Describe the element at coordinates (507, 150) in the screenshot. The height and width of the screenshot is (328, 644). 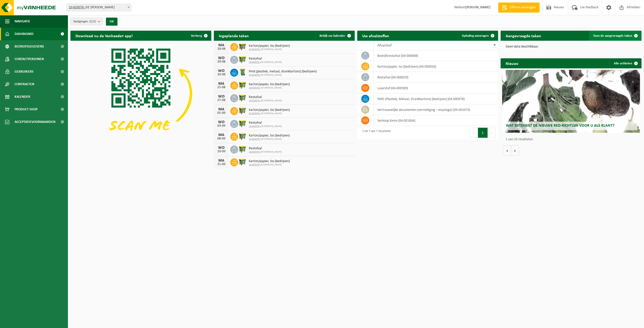
I see `button: Vorige` at that location.